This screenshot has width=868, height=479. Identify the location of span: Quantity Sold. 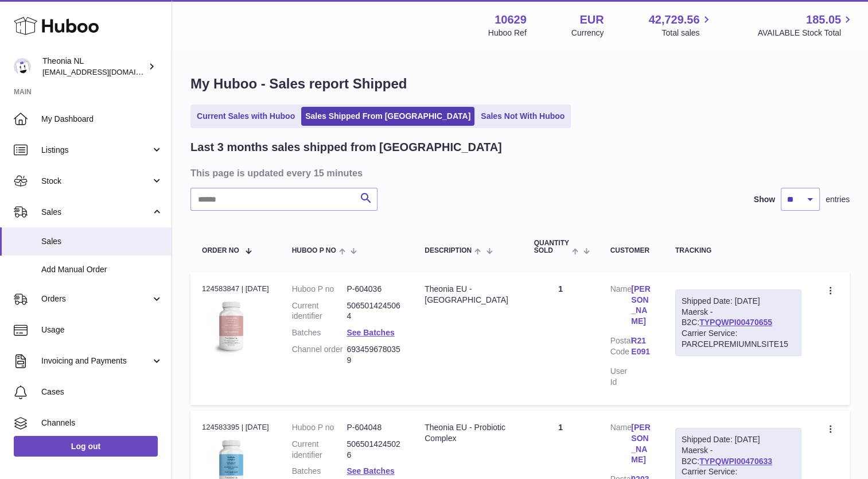
(552, 247).